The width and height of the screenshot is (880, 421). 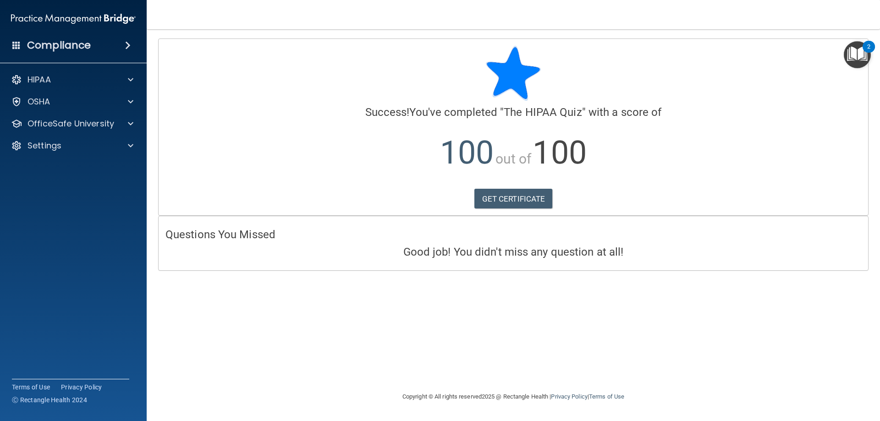 I want to click on span: Success!, so click(x=387, y=112).